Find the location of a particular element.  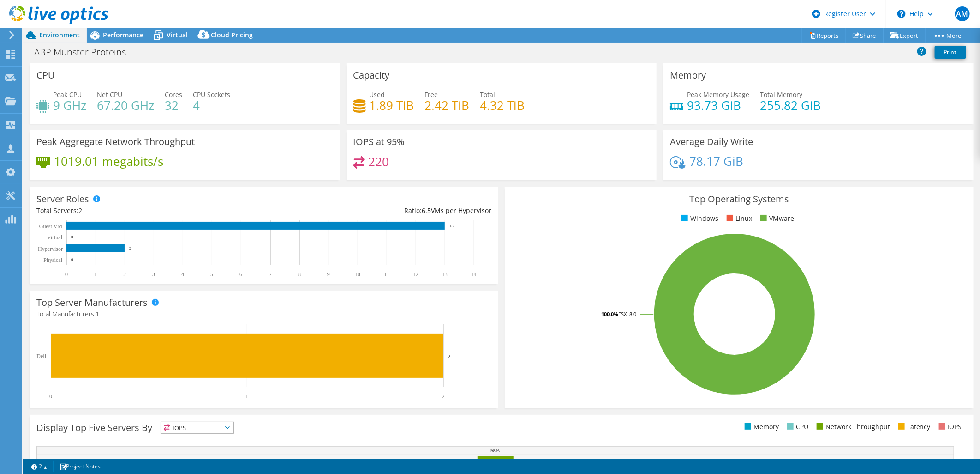

h3: IOPS at 95% is located at coordinates (379, 142).